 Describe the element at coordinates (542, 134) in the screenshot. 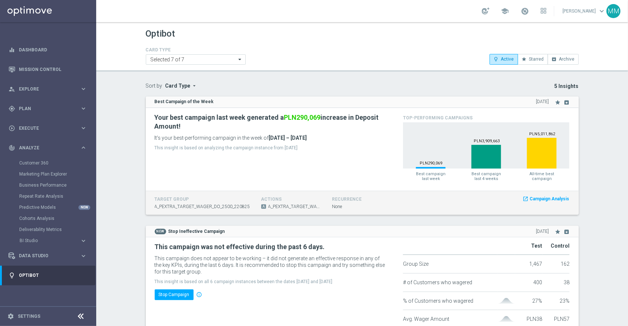

I see `text: PLN5,011,862` at that location.